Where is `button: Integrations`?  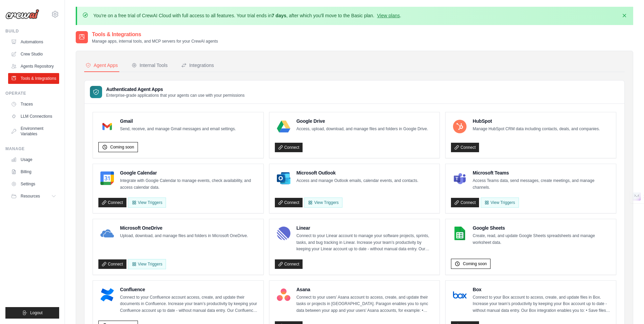 button: Integrations is located at coordinates (197, 66).